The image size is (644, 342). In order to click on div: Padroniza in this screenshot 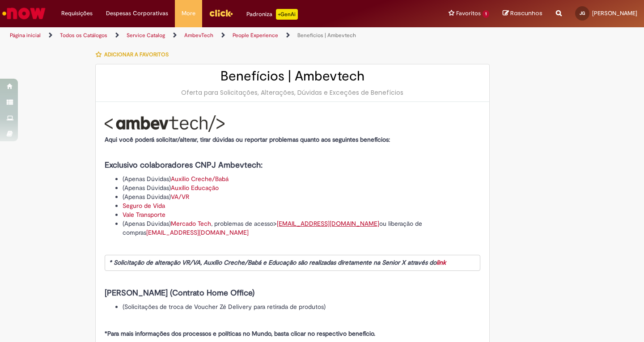, I will do `click(272, 15)`.